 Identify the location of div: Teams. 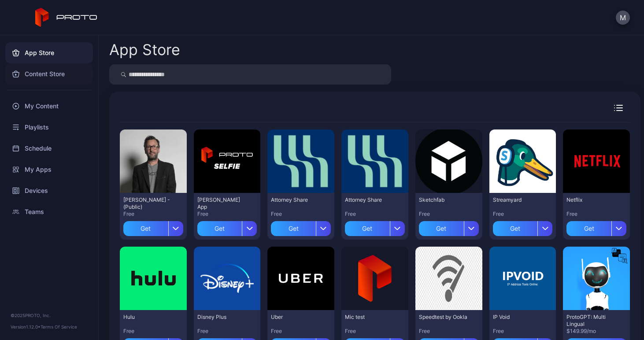
(49, 212).